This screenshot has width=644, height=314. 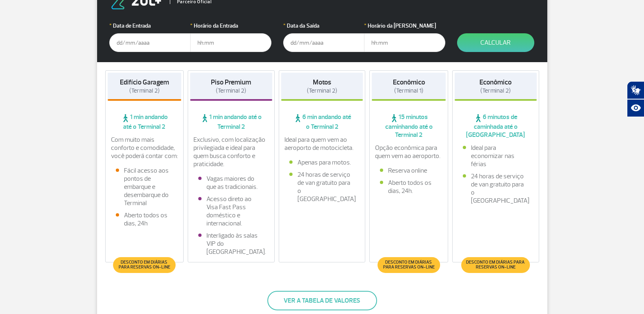 I want to click on span: 6 min andando até o Terminal 2, so click(x=322, y=122).